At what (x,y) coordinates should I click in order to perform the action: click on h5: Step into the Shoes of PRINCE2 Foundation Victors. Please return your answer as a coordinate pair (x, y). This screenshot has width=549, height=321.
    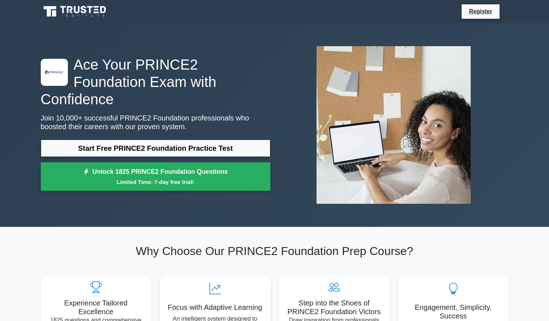
    Looking at the image, I should click on (334, 308).